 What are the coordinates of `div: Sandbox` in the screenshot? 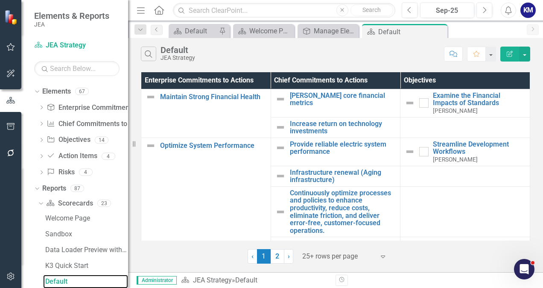 It's located at (87, 234).